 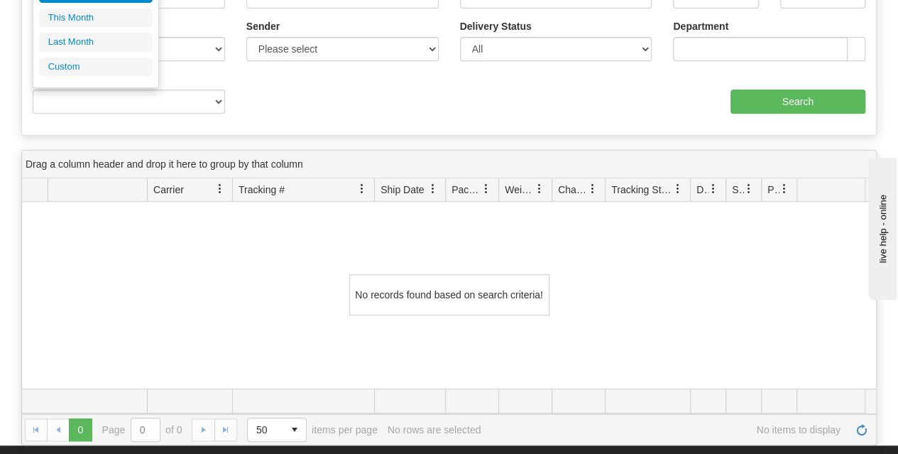 I want to click on span: Tracking #, so click(x=261, y=190).